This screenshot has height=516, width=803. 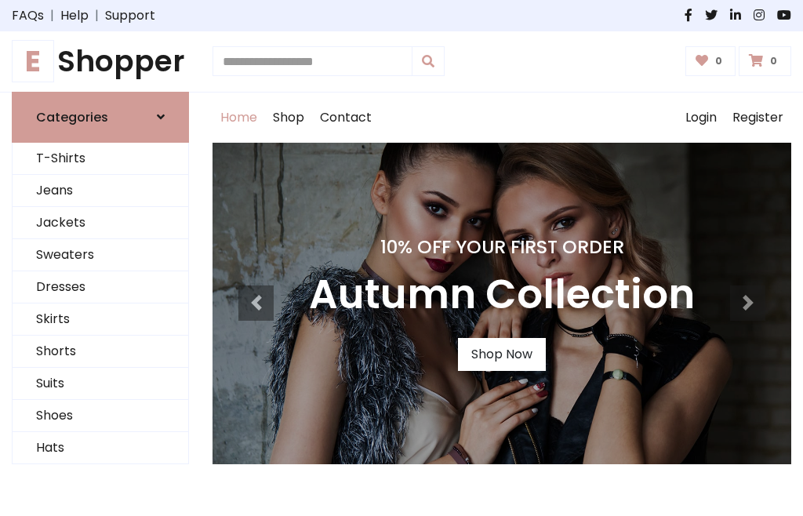 I want to click on a: Sweaters, so click(x=100, y=255).